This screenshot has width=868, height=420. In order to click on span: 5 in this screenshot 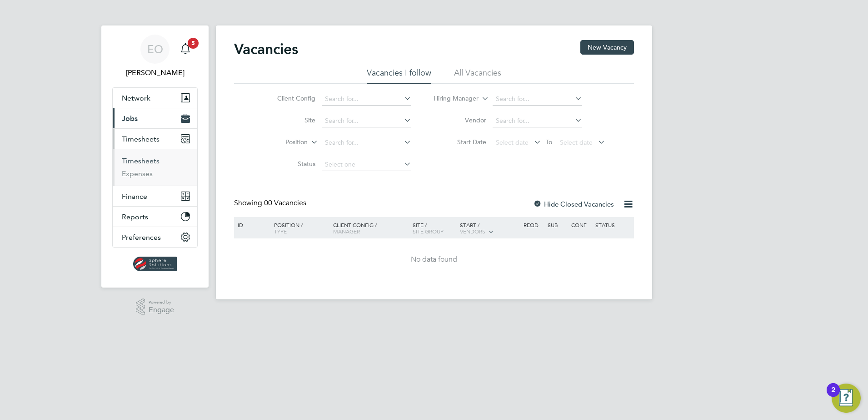, I will do `click(193, 43)`.